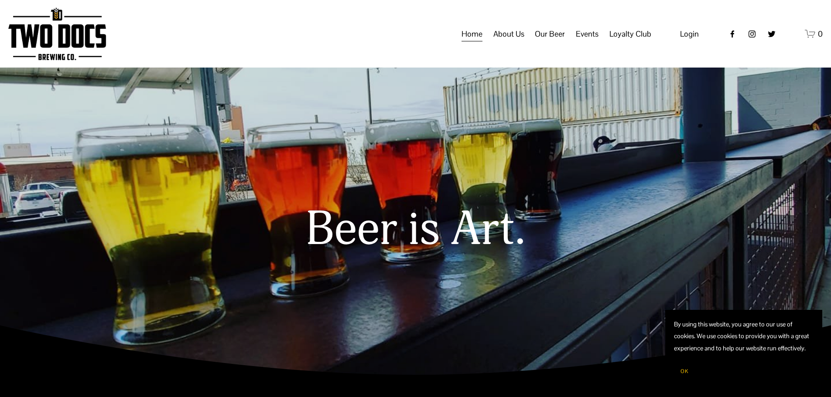  I want to click on span: Loyalty Club, so click(630, 34).